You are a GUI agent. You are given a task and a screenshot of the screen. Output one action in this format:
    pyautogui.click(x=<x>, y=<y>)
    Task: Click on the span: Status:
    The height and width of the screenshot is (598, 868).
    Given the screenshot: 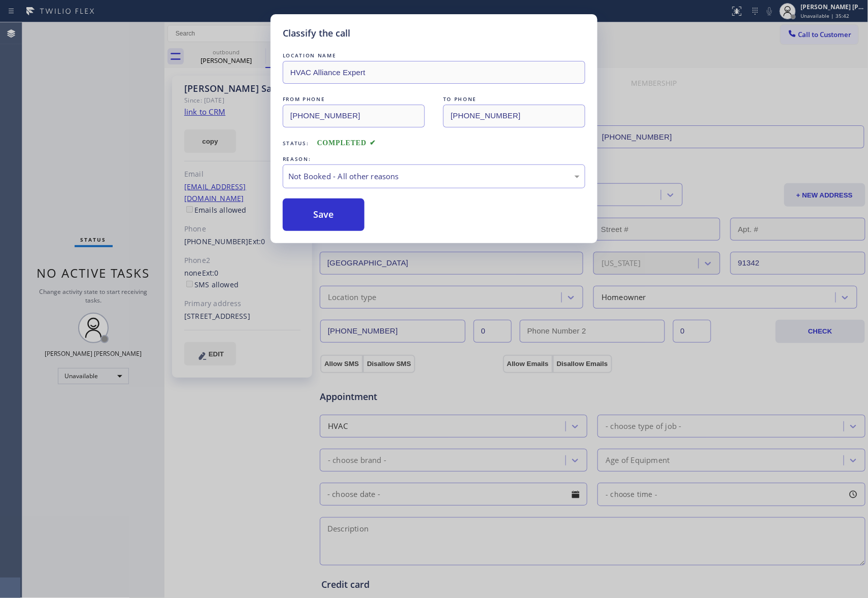 What is the action you would take?
    pyautogui.click(x=296, y=143)
    